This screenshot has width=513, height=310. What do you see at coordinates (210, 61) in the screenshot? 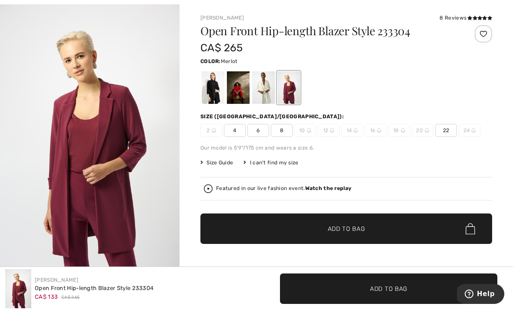
I see `span: Color:` at bounding box center [210, 61].